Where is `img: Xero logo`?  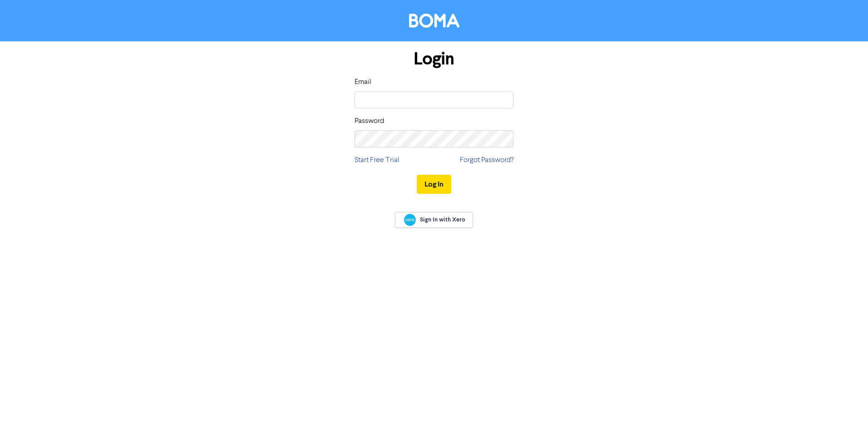 img: Xero logo is located at coordinates (410, 220).